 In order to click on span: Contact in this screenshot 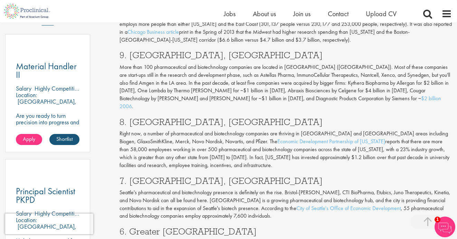, I will do `click(338, 14)`.